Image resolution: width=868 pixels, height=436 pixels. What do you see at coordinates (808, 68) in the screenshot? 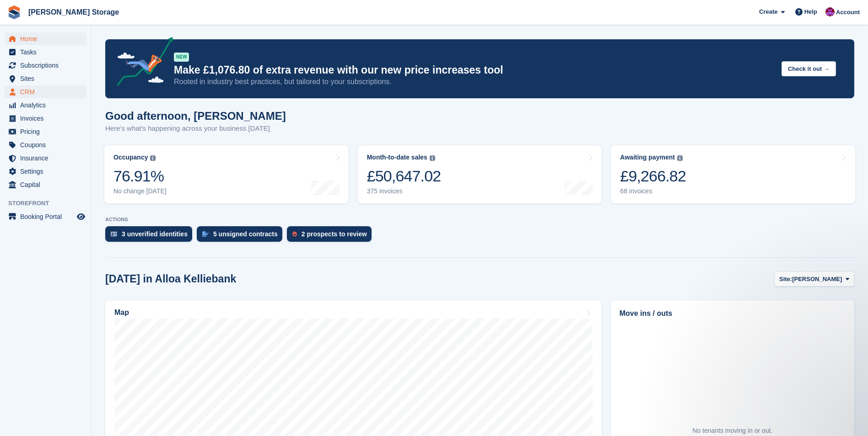
I see `button: Check it out →` at bounding box center [808, 68].